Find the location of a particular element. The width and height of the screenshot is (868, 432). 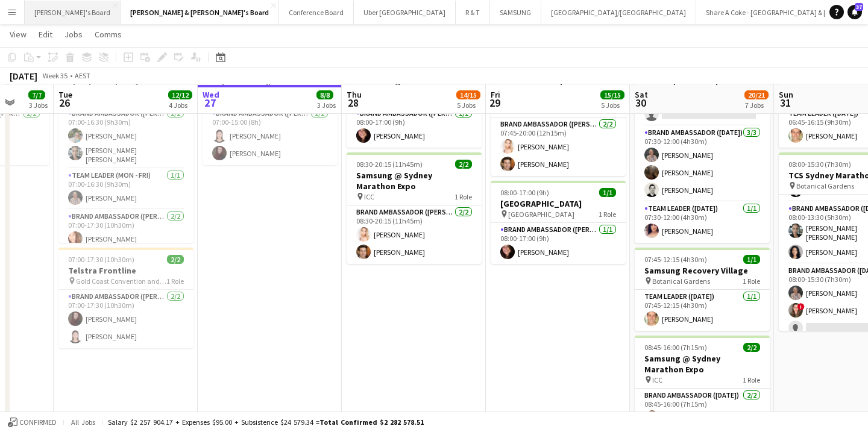

span: Sat is located at coordinates (642, 94).